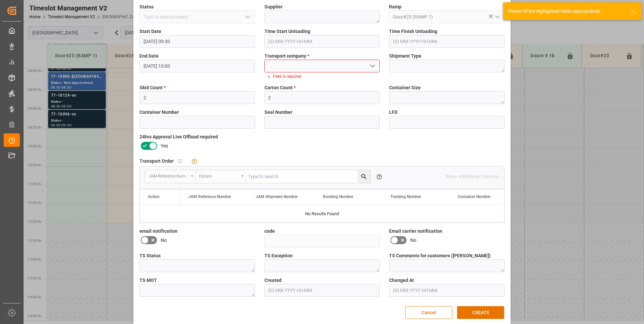  Describe the element at coordinates (273, 280) in the screenshot. I see `span: Created` at that location.